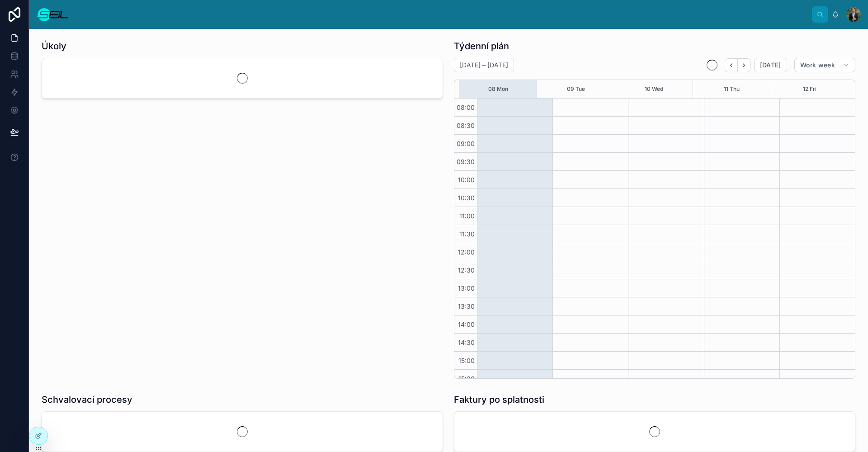  I want to click on button: 11 Thu, so click(731, 89).